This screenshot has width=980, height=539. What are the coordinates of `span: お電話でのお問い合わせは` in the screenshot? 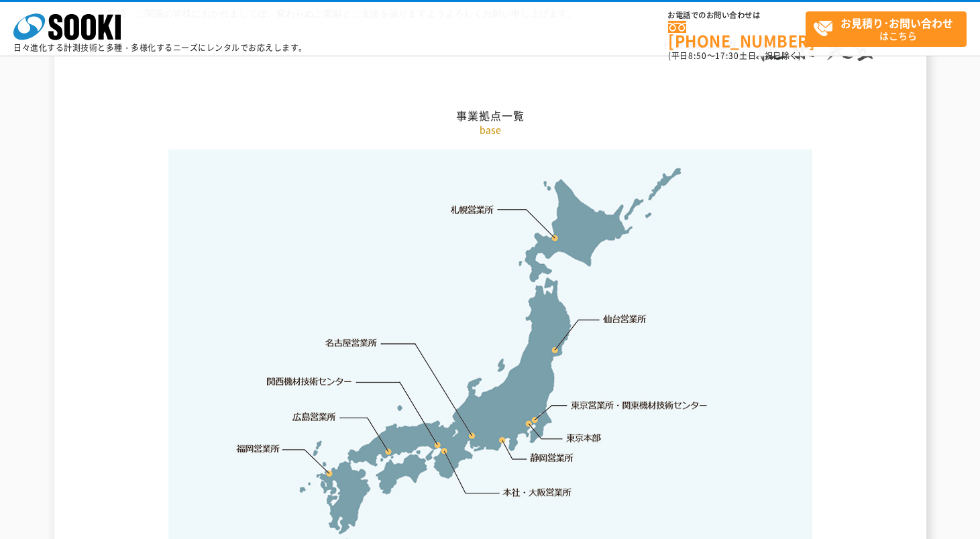 It's located at (737, 15).